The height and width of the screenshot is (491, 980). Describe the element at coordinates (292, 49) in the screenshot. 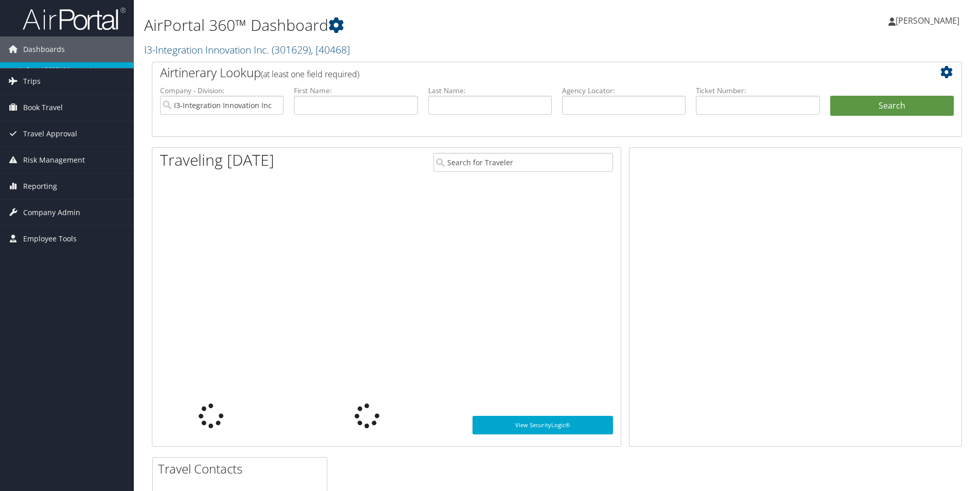

I see `span: ( 301629 )` at that location.